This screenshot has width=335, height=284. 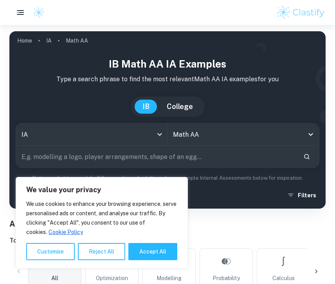 What do you see at coordinates (180, 107) in the screenshot?
I see `button: College` at bounding box center [180, 107].